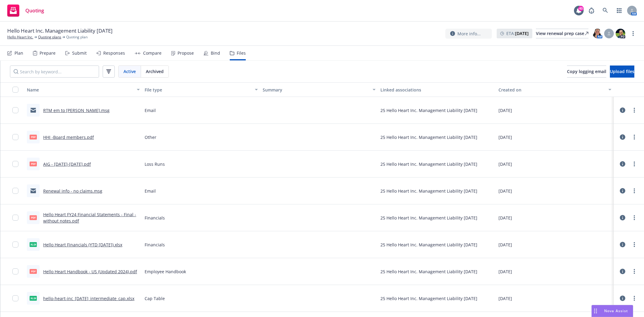 The image size is (644, 317). Describe the element at coordinates (69, 137) in the screenshot. I see `a: HHI -Board members.pdf` at that location.